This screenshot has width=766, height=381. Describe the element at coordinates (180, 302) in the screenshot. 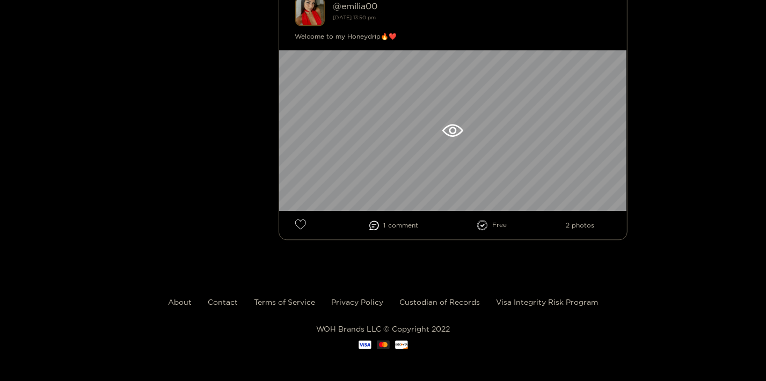

I see `a: About` at that location.